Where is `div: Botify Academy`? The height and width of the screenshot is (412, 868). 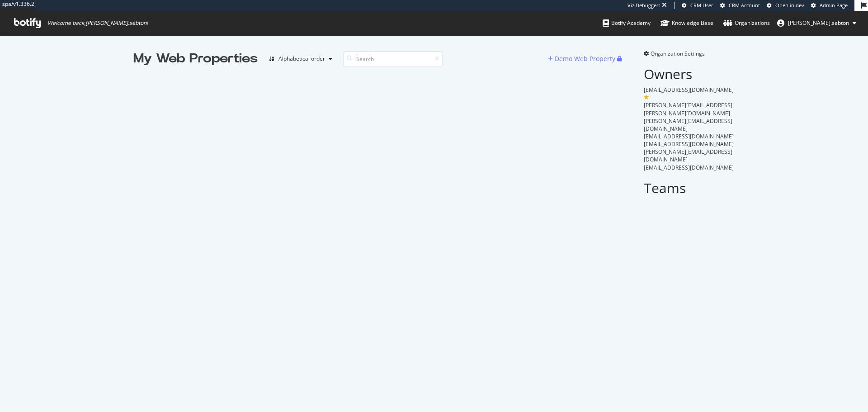
div: Botify Academy is located at coordinates (627, 23).